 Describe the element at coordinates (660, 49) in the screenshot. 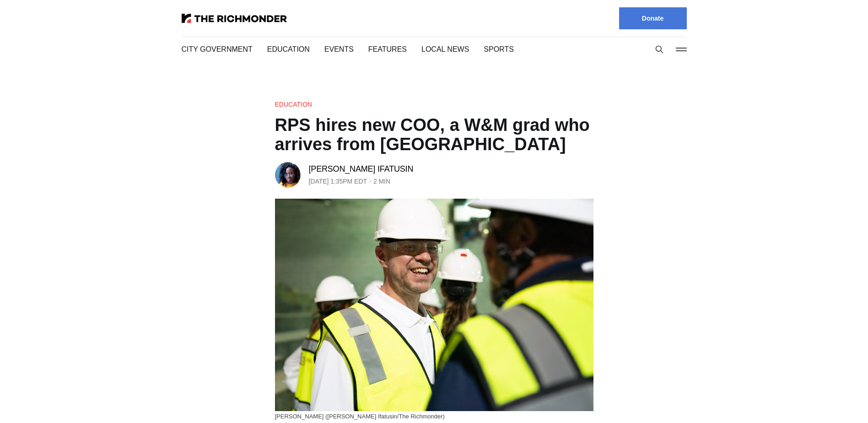

I see `button: Search this site` at that location.